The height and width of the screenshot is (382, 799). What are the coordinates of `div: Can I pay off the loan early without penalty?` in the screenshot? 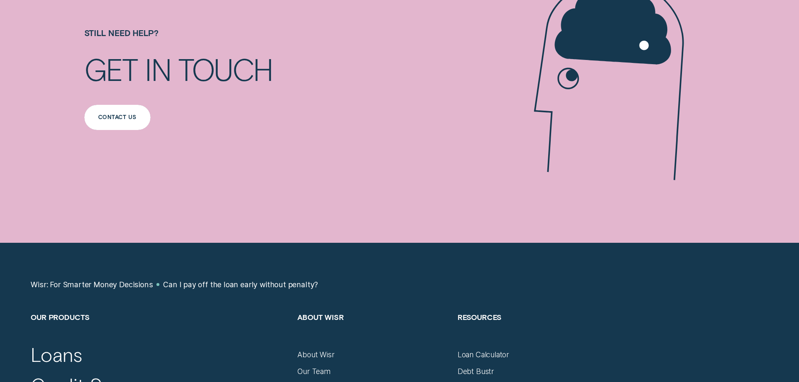 It's located at (240, 285).